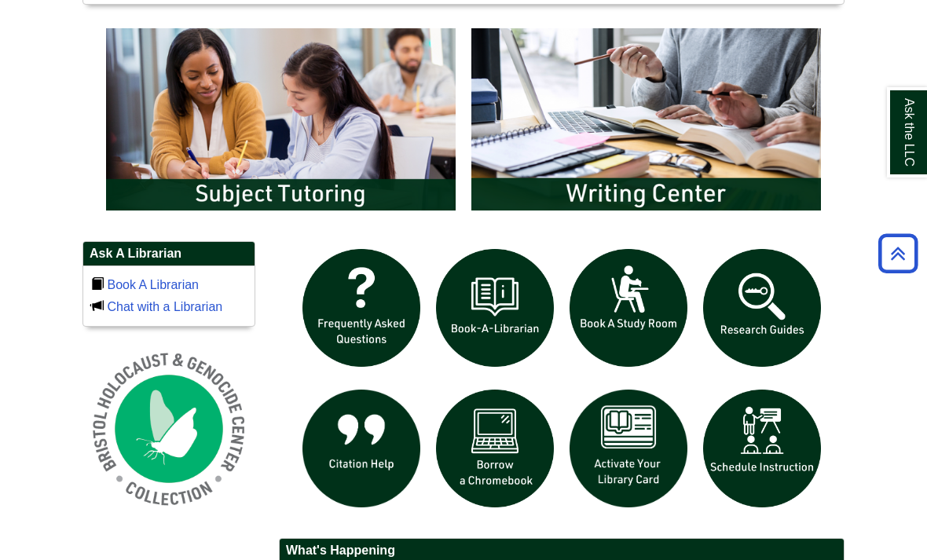  I want to click on a: Back to Top, so click(898, 253).